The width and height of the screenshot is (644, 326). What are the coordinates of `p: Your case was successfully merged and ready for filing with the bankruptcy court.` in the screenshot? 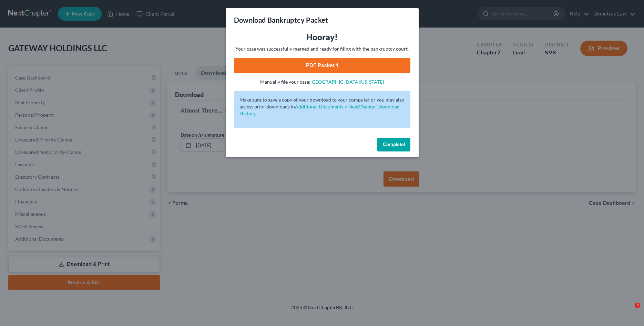 It's located at (322, 49).